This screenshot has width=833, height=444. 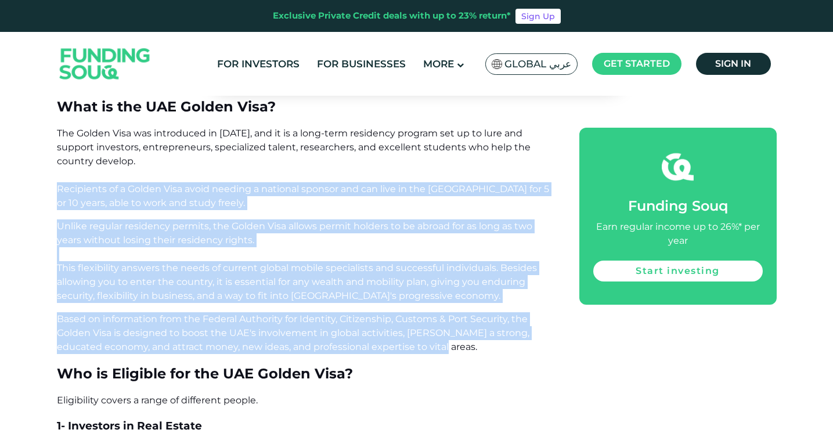 What do you see at coordinates (733, 64) in the screenshot?
I see `a: Sign in` at bounding box center [733, 64].